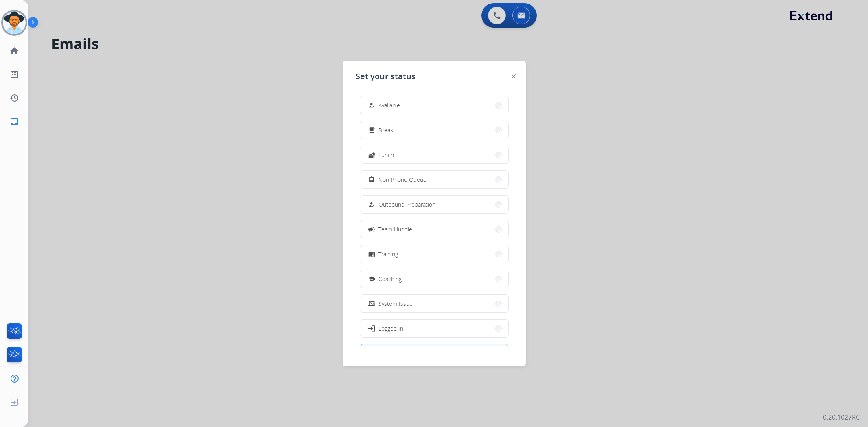  I want to click on mat-icon: home, so click(14, 51).